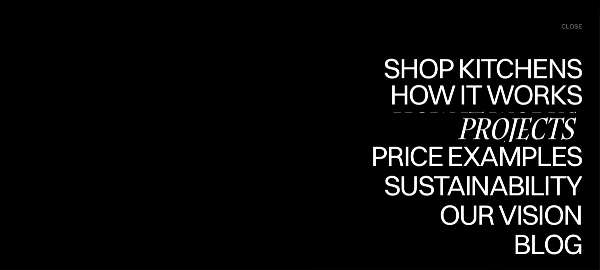 This screenshot has height=270, width=600. What do you see at coordinates (480, 68) in the screenshot?
I see `a: Shop KitchensShop Kitchens` at bounding box center [480, 68].